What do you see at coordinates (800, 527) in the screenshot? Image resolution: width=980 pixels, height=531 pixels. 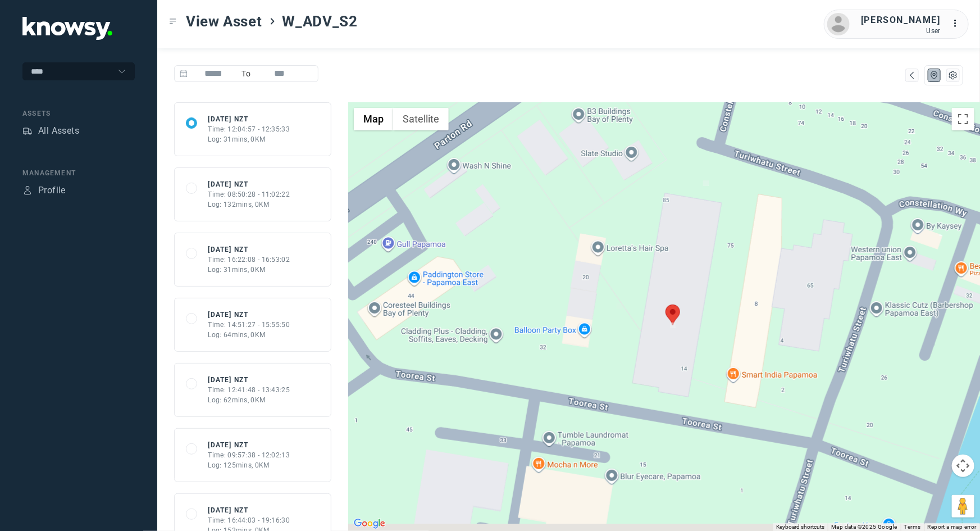 I see `button: Keyboard shortcuts` at bounding box center [800, 527].